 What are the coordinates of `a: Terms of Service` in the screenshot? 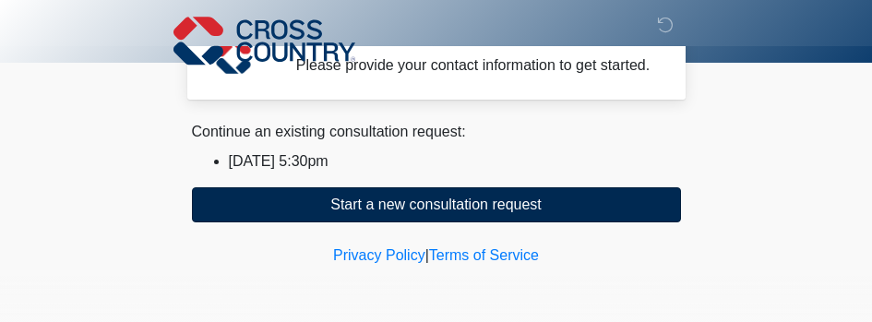 It's located at (484, 255).